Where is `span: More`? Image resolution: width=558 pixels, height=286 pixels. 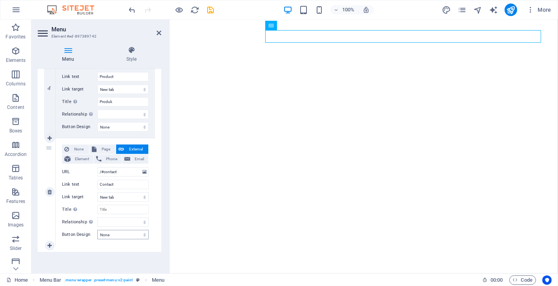
span: More is located at coordinates (539, 10).